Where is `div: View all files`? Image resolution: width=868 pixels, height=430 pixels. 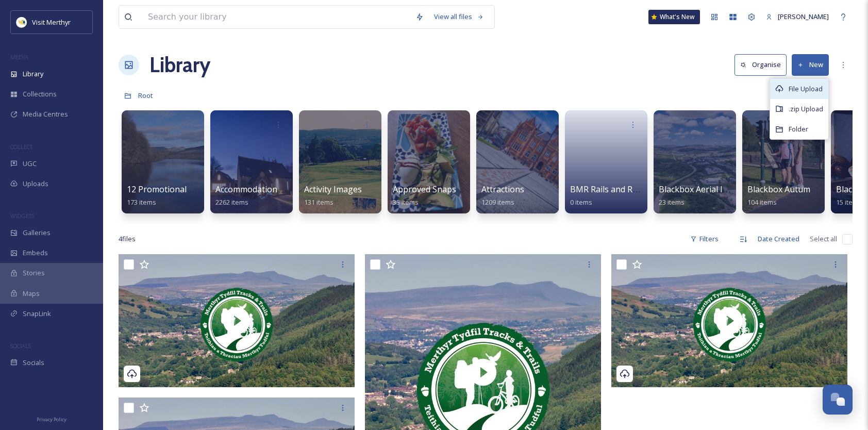 div: View all files is located at coordinates (459, 16).